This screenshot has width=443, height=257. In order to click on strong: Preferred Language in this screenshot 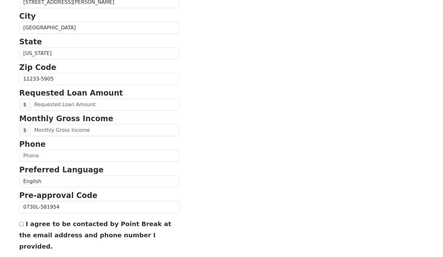, I will do `click(62, 170)`.